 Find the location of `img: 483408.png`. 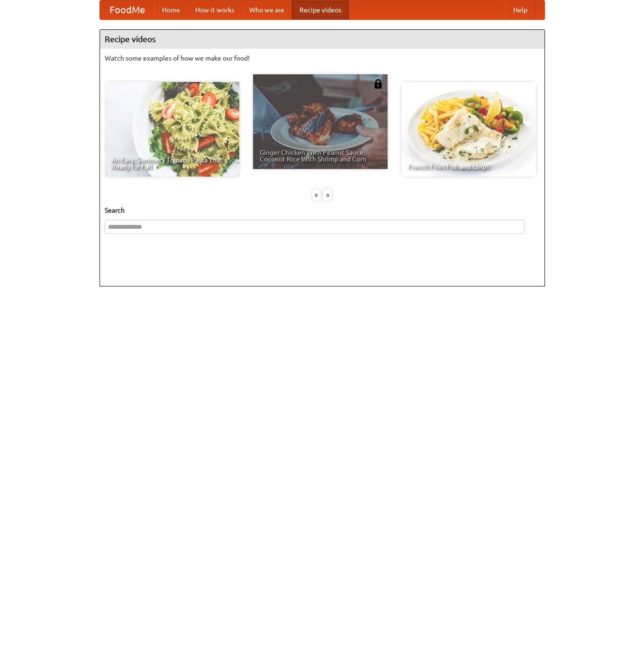

img: 483408.png is located at coordinates (378, 84).